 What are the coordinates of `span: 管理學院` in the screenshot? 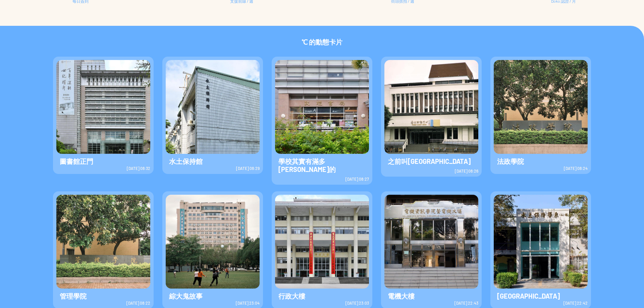 It's located at (73, 296).